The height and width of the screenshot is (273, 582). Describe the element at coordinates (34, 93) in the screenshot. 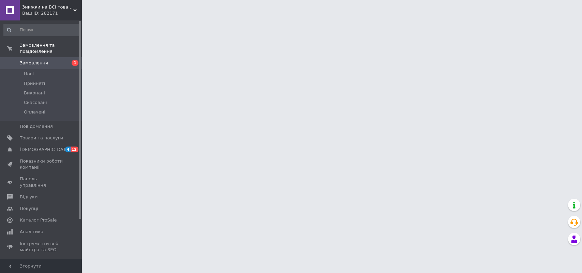

I see `span: Виконані` at that location.